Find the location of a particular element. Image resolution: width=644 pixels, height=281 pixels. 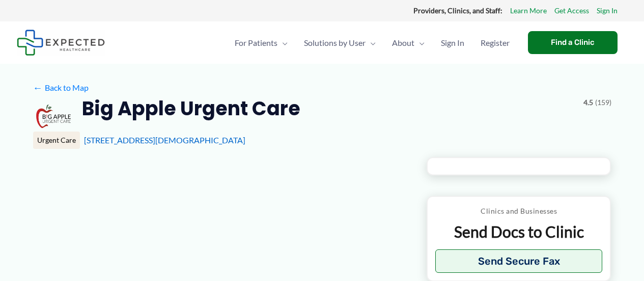

span: Register is located at coordinates (495, 43).